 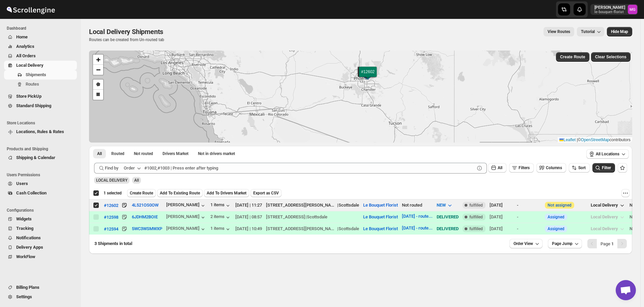 I want to click on p: Routes can be created from Un-routed tab, so click(x=127, y=40).